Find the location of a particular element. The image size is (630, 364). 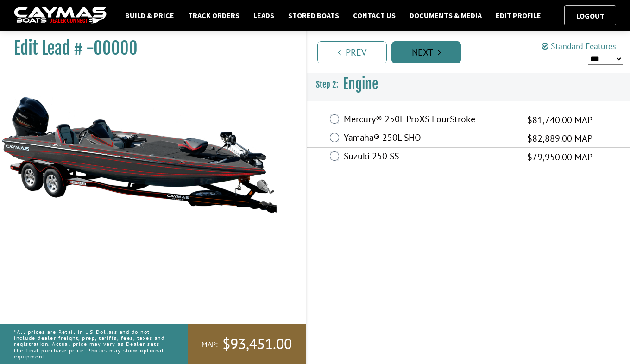

span: $93,451.00 is located at coordinates (257, 344).